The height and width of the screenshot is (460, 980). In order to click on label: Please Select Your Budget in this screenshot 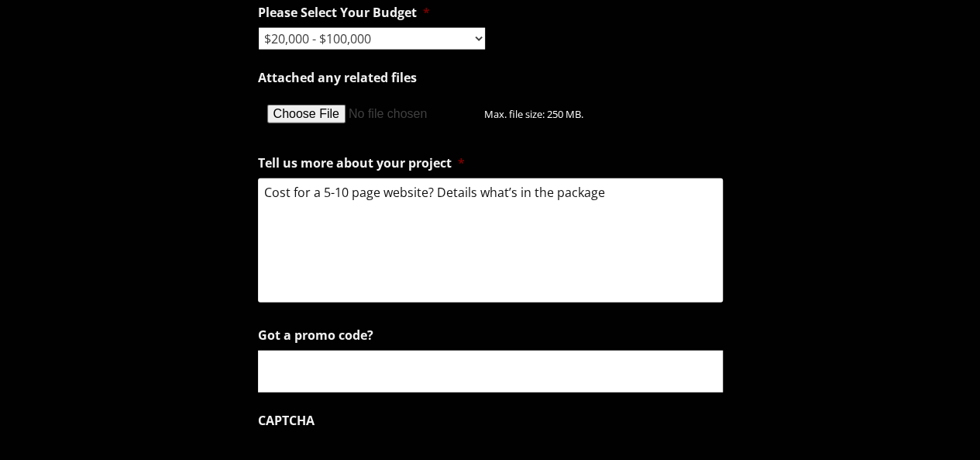, I will do `click(344, 13)`.